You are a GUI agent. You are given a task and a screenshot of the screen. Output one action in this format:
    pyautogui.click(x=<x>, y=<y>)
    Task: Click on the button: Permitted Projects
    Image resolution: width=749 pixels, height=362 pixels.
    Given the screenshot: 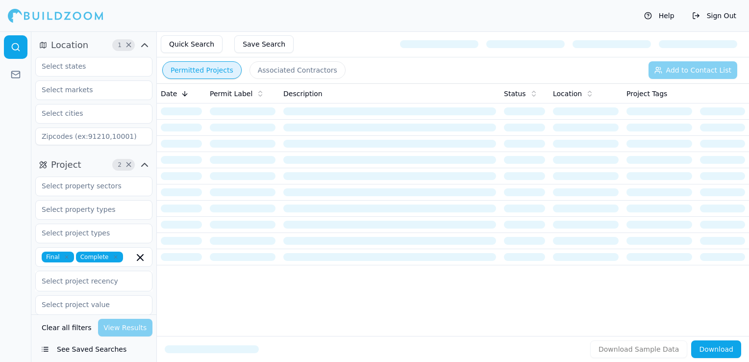 What is the action you would take?
    pyautogui.click(x=202, y=70)
    